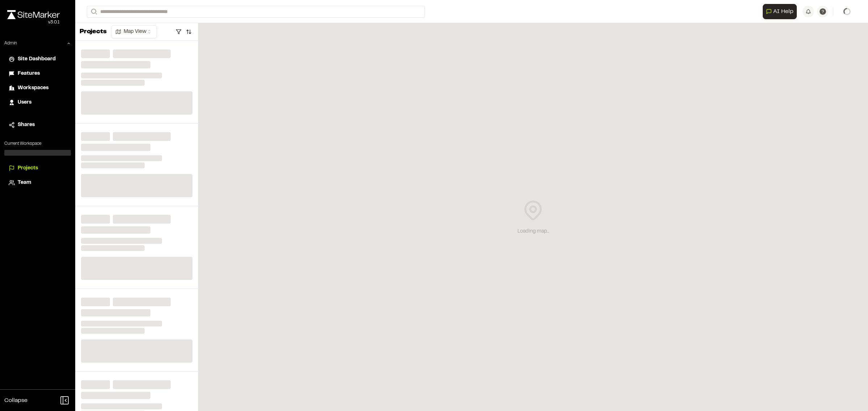 The height and width of the screenshot is (411, 868). Describe the element at coordinates (781, 11) in the screenshot. I see `div: Open AI Assistant` at that location.